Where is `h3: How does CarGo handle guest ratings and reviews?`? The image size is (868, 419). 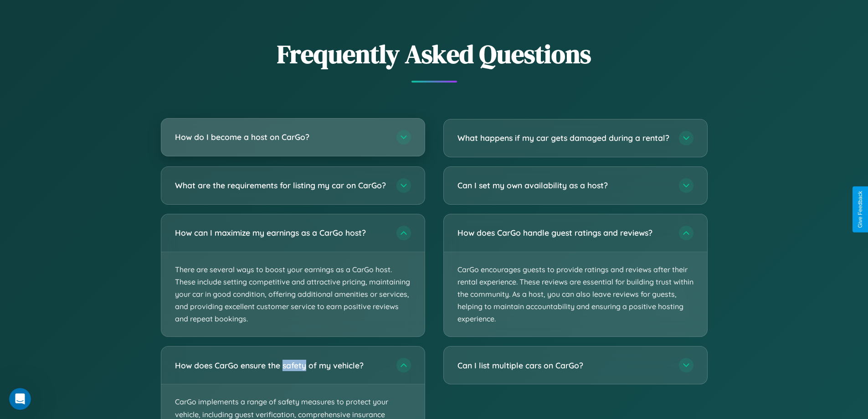 h3: How does CarGo handle guest ratings and reviews? is located at coordinates (564, 232).